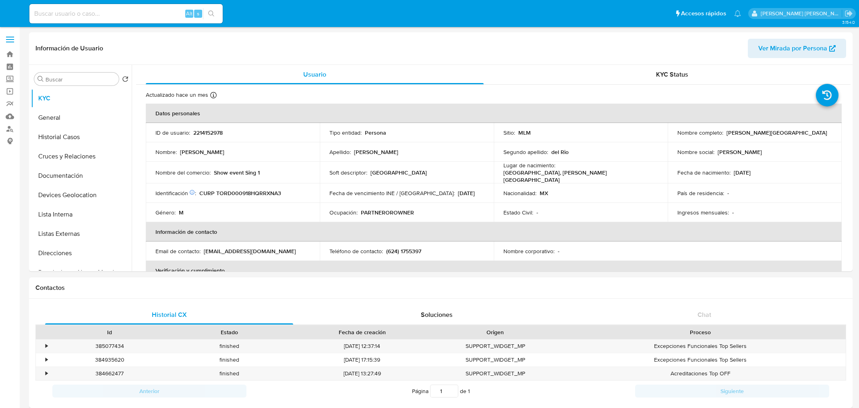 The height and width of the screenshot is (408, 859). What do you see at coordinates (81, 214) in the screenshot?
I see `button: Lista Interna` at bounding box center [81, 214].